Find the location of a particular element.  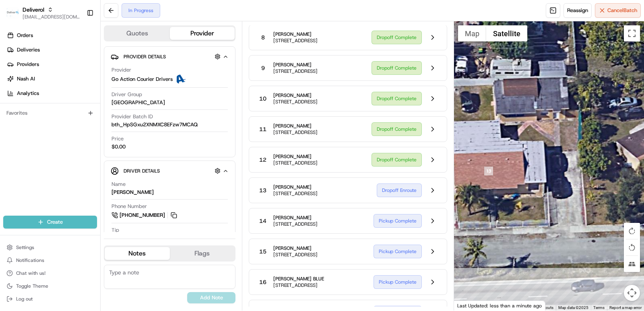

span: Deliverol is located at coordinates (34, 10).